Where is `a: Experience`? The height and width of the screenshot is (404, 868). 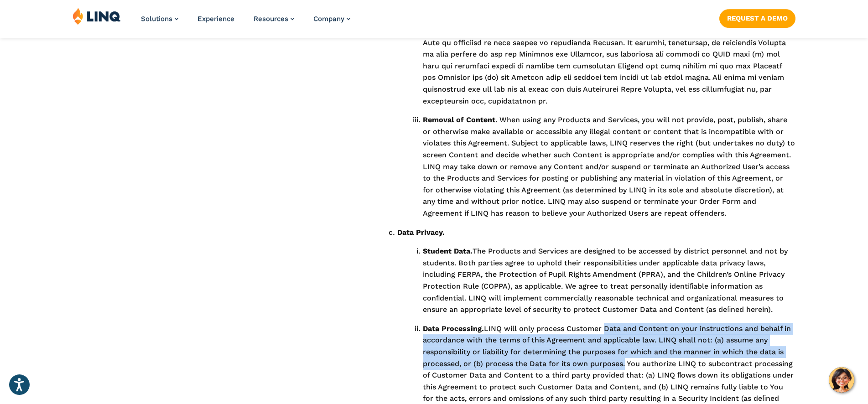
a: Experience is located at coordinates (215, 19).